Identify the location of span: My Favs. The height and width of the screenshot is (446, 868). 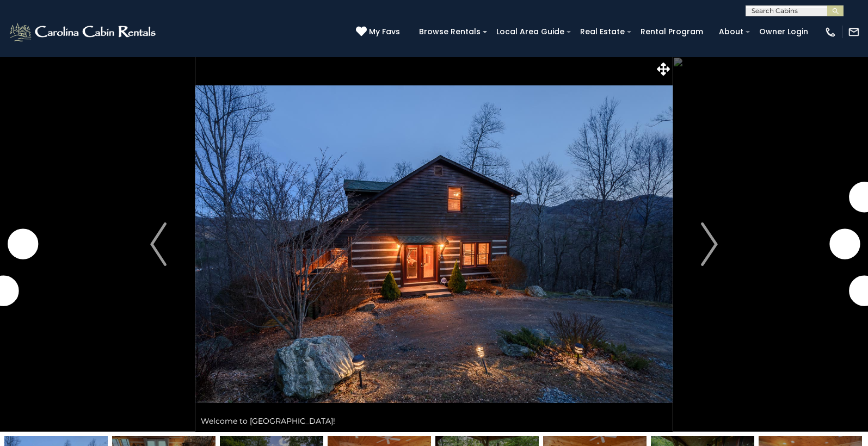
(384, 32).